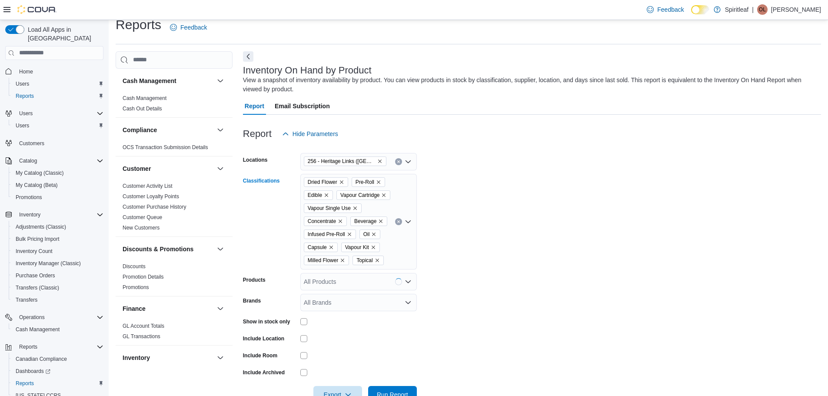 The image size is (828, 396). What do you see at coordinates (26, 72) in the screenshot?
I see `a: Home` at bounding box center [26, 72].